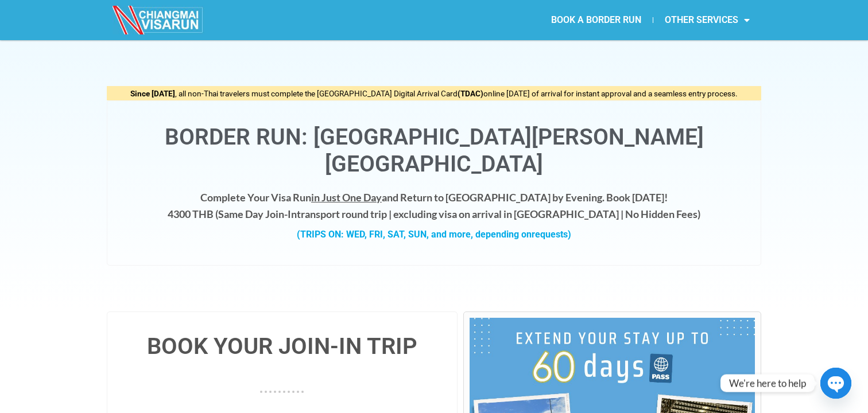 The height and width of the screenshot is (413, 868). I want to click on span: in Just One Day, so click(346, 197).